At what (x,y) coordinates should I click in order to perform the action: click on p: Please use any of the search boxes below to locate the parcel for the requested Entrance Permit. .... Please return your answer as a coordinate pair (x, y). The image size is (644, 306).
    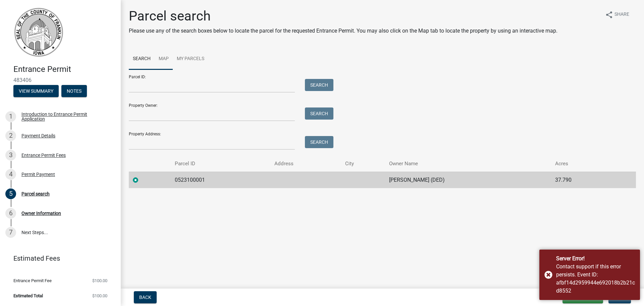
    Looking at the image, I should click on (343, 31).